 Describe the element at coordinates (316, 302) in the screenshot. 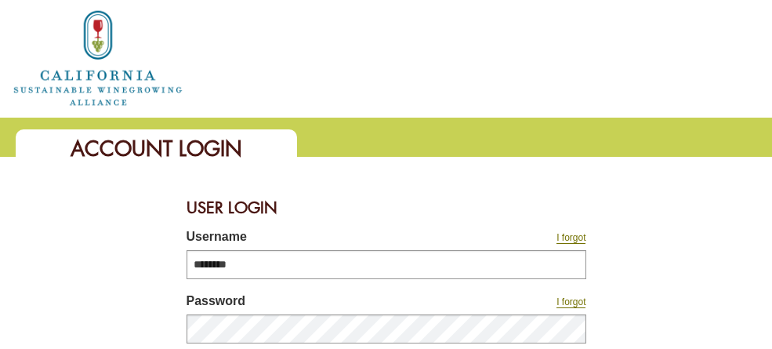

I see `label: Password` at that location.